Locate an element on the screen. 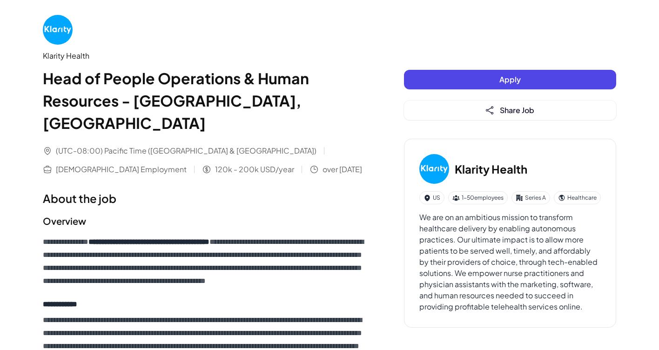 Image resolution: width=659 pixels, height=350 pixels. h3: Klarity Health is located at coordinates (491, 169).